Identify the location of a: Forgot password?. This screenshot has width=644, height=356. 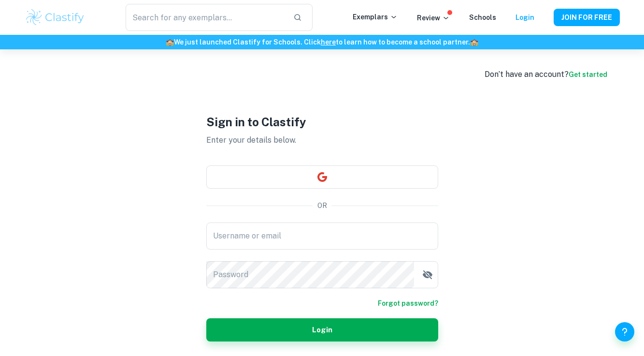
(408, 303).